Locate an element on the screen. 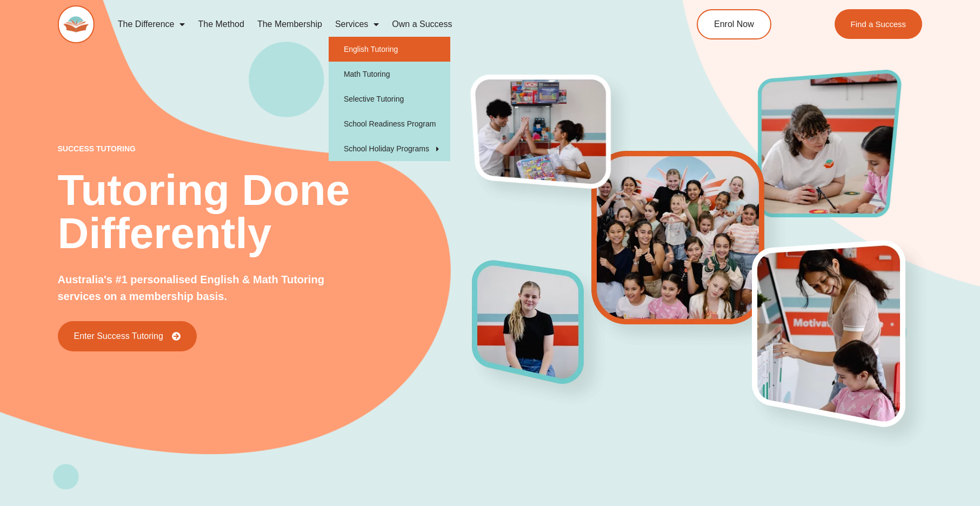 This screenshot has height=506, width=980. nav: Menu is located at coordinates (379, 24).